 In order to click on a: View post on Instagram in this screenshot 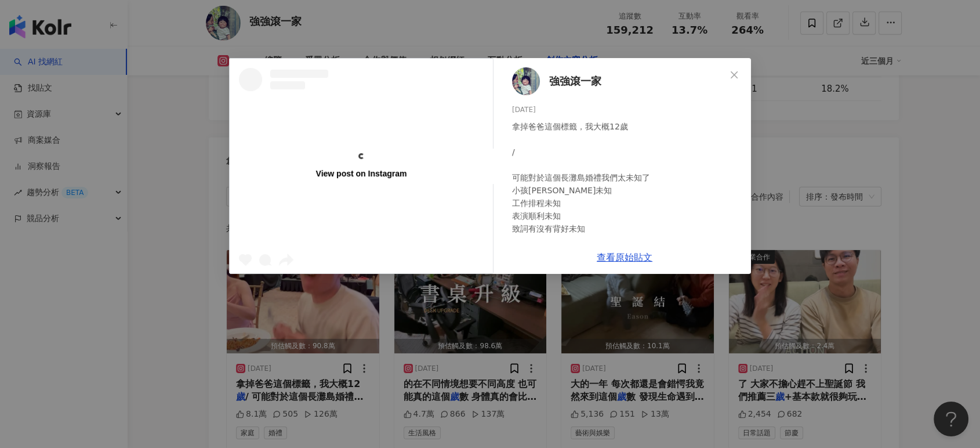, I will do `click(362, 166)`.